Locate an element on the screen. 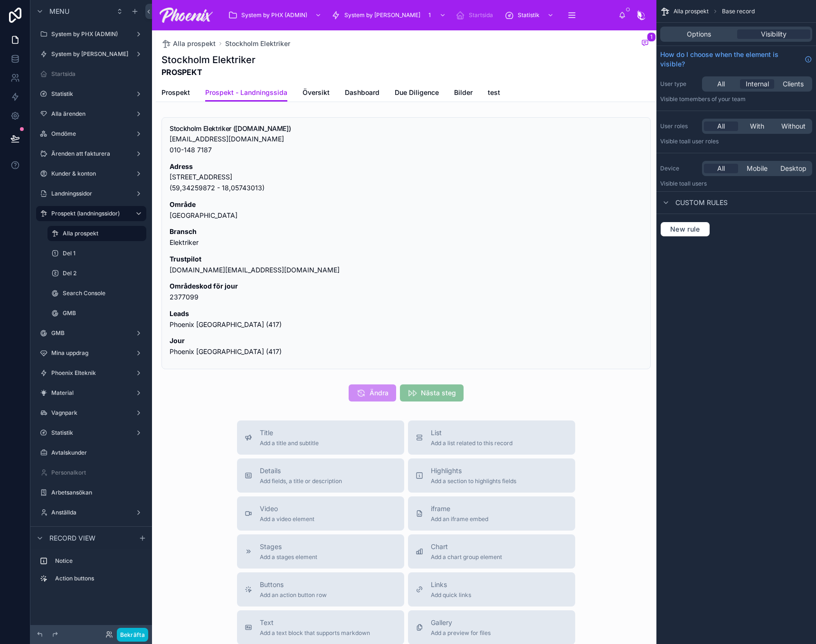 The width and height of the screenshot is (816, 644). span: Bilder is located at coordinates (463, 93).